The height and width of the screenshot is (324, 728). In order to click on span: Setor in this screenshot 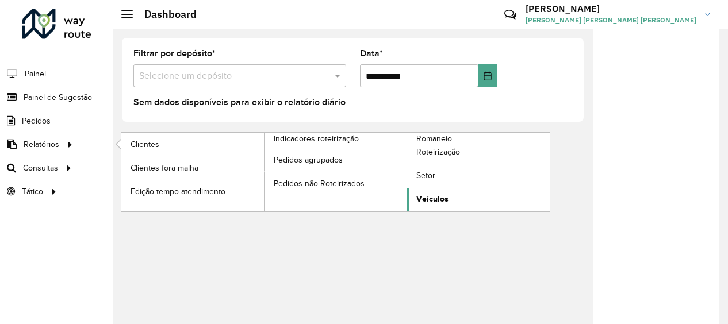, I will do `click(425, 175)`.